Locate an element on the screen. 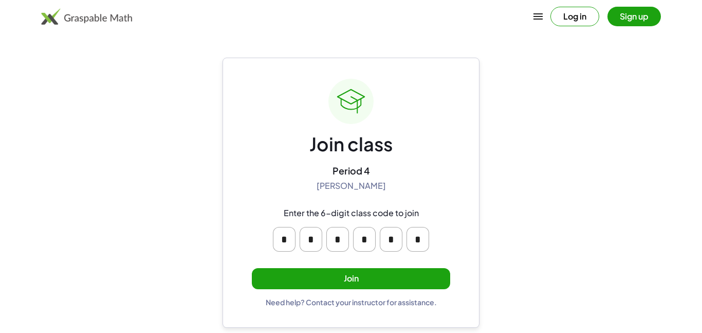  button: Log in is located at coordinates (575, 16).